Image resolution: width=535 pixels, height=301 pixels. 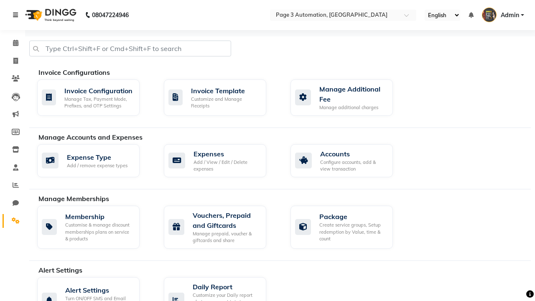 I want to click on a: Invoice TemplateCustomize and Manage Receipts, so click(x=221, y=97).